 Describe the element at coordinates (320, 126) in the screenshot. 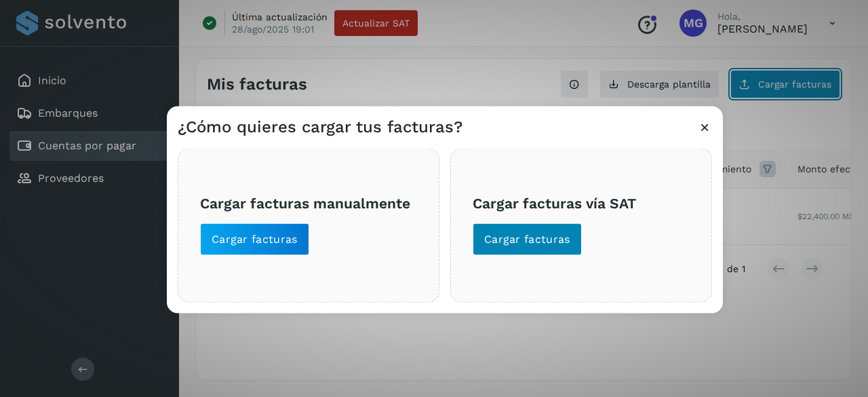

I see `h3: ¿Cómo quieres cargar tus facturas?` at that location.